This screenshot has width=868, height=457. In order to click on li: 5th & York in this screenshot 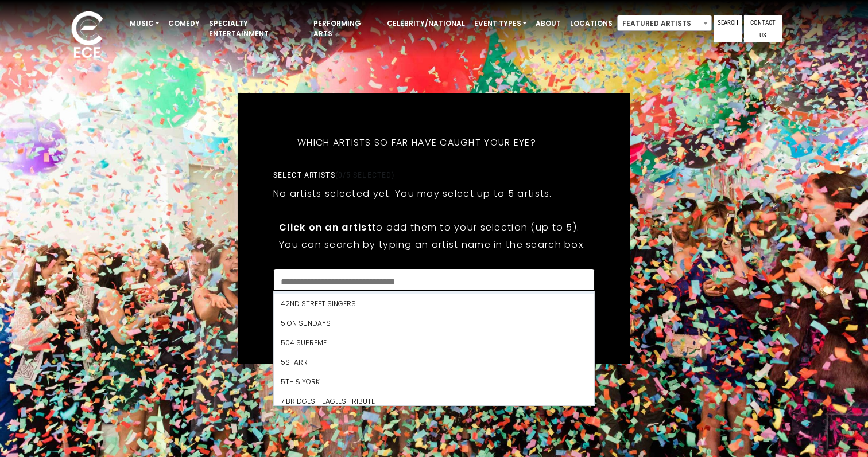, I will do `click(434, 382)`.